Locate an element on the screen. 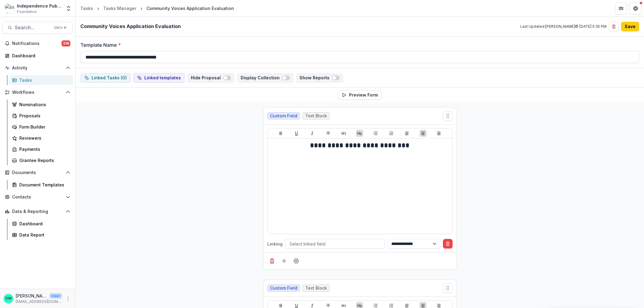 This screenshot has height=308, width=644. div: Tasks Manager is located at coordinates (119, 8).